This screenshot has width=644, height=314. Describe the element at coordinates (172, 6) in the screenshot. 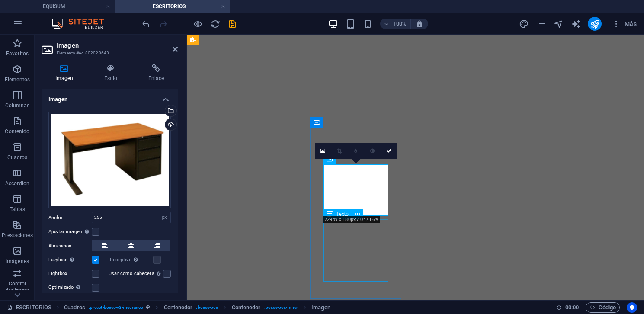

I see `h4: ESCRITORIOS` at that location.